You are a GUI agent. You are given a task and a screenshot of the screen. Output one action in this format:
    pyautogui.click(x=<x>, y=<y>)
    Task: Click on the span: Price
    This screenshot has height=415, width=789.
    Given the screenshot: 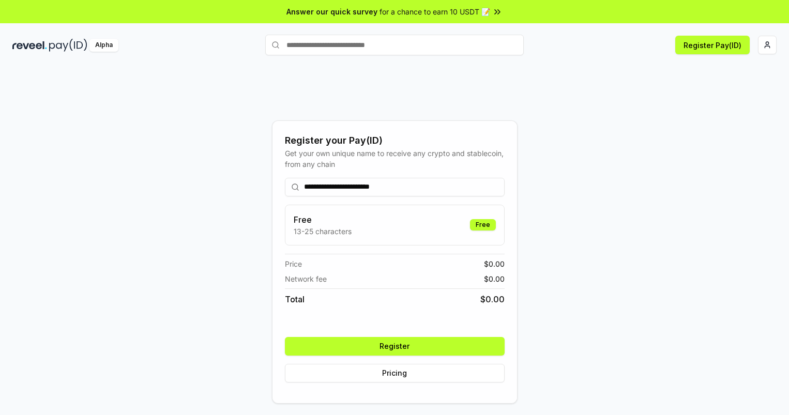 What is the action you would take?
    pyautogui.click(x=293, y=264)
    